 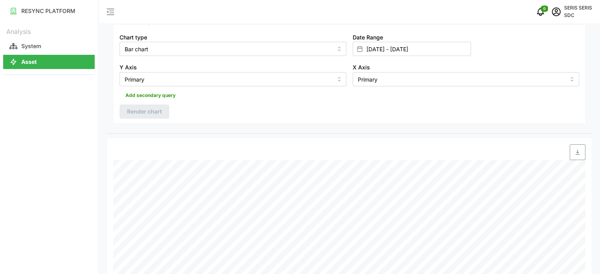 What do you see at coordinates (544, 9) in the screenshot?
I see `span: 0` at bounding box center [544, 9].